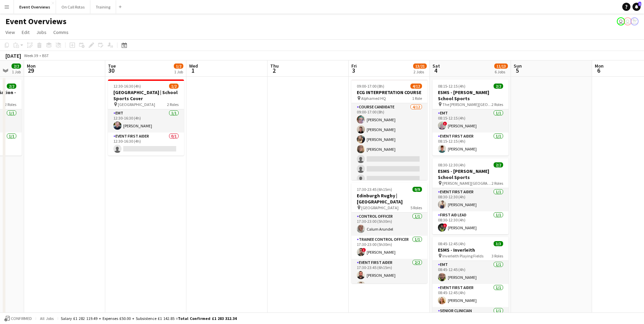 Image resolution: width=644 pixels, height=324 pixels. What do you see at coordinates (420, 66) in the screenshot?
I see `span: 13/21` at bounding box center [420, 66].